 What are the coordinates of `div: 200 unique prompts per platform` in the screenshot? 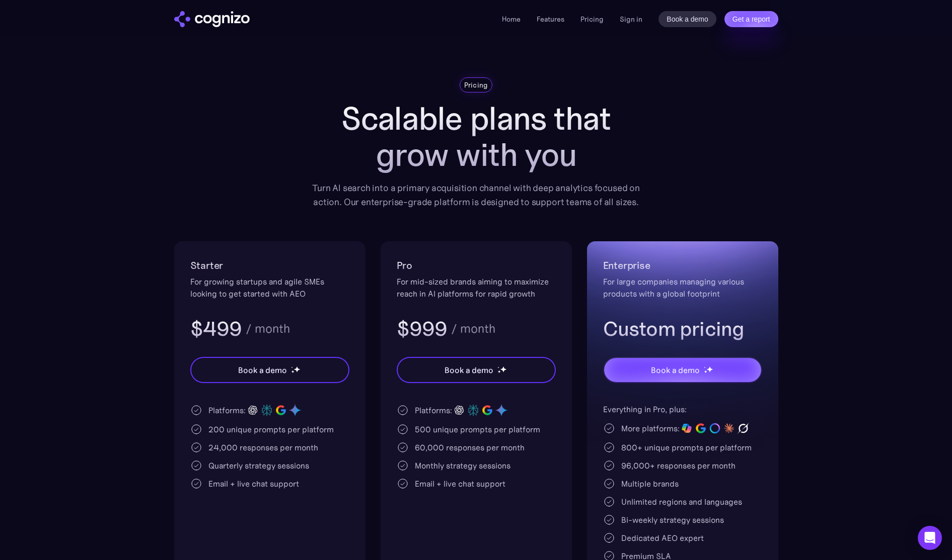 It's located at (271, 429).